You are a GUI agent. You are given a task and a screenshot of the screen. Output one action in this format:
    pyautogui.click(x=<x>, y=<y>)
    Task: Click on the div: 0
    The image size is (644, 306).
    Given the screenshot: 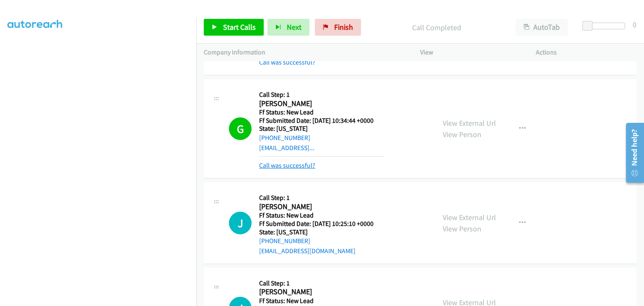 What is the action you would take?
    pyautogui.click(x=634, y=24)
    